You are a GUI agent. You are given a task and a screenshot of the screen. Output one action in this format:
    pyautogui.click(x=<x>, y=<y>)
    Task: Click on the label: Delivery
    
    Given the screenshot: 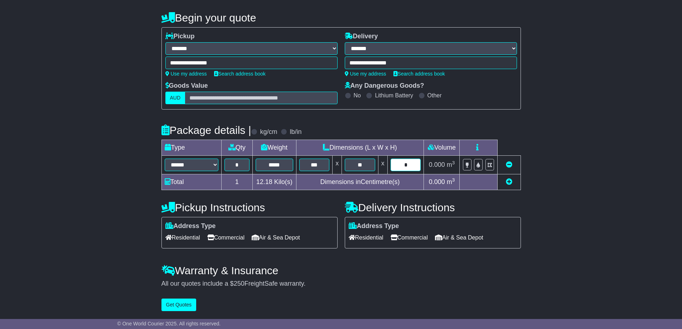 What is the action you would take?
    pyautogui.click(x=361, y=36)
    